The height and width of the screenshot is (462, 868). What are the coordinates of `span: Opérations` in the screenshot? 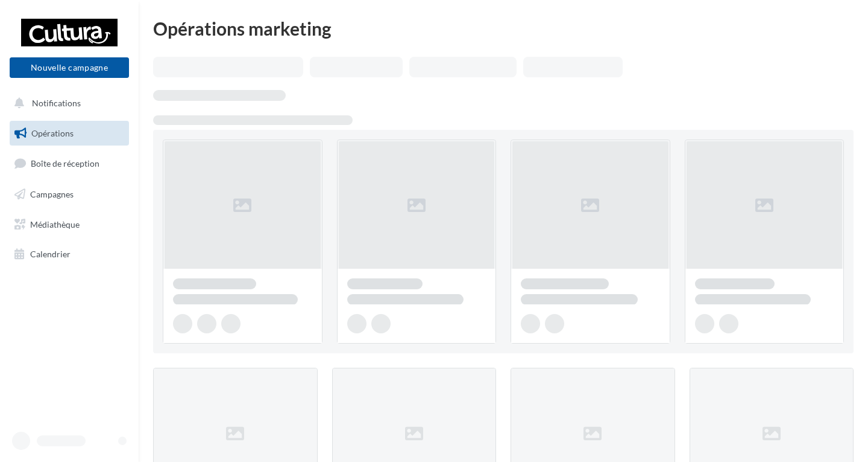 It's located at (52, 132).